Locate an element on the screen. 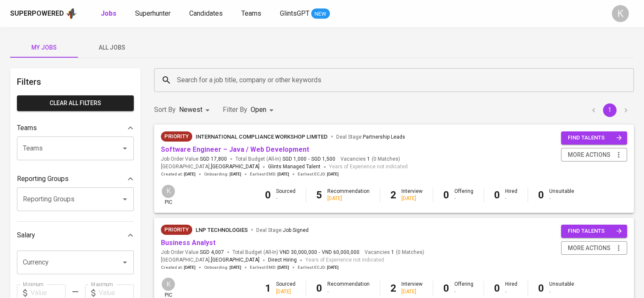  div: Reporting Groups is located at coordinates (75, 179).